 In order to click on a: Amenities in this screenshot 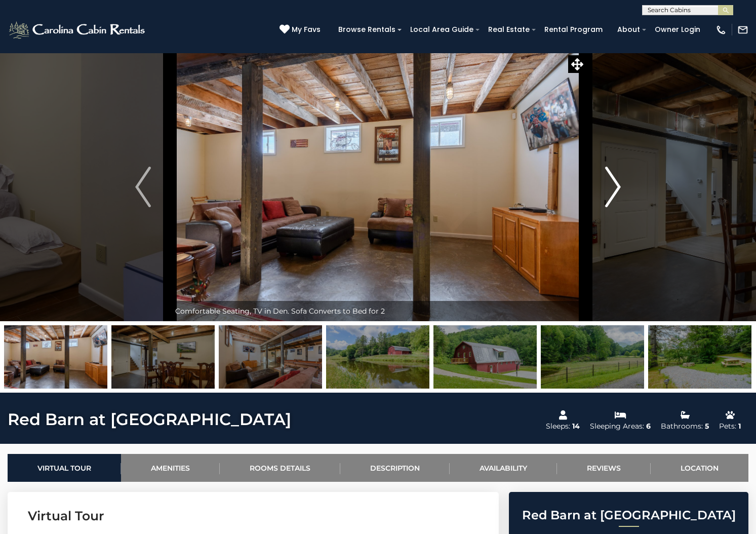, I will do `click(170, 468)`.